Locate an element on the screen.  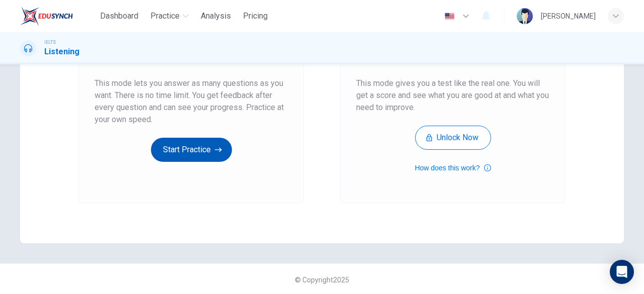
button: Start Practice is located at coordinates (191, 150).